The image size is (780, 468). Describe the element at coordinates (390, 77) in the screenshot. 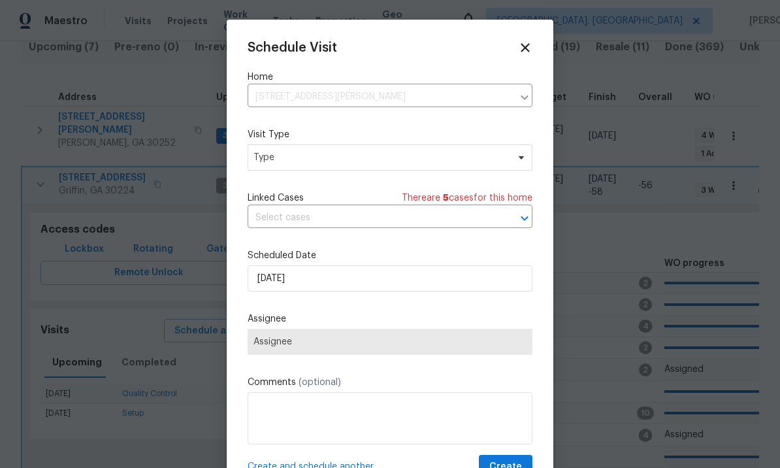

I see `label: Home` at that location.